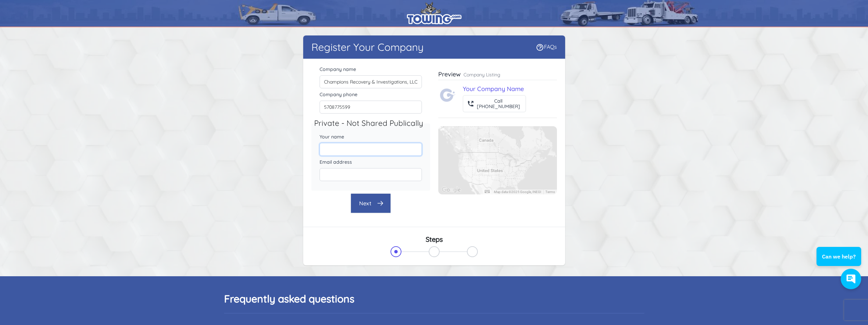  Describe the element at coordinates (449, 74) in the screenshot. I see `h3: Preview` at that location.